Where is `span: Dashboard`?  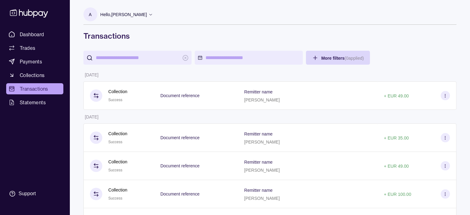 span: Dashboard is located at coordinates (32, 34).